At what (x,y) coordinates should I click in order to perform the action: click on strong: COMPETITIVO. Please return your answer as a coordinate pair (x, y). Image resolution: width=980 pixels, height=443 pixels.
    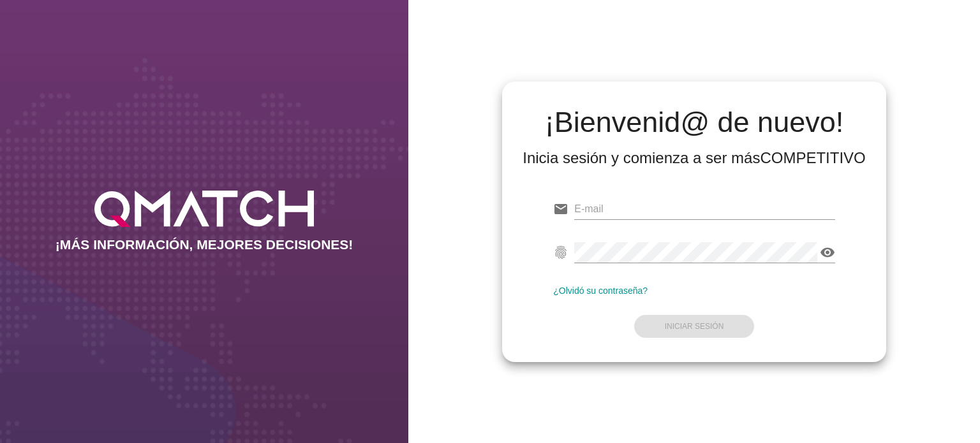
    Looking at the image, I should click on (812, 158).